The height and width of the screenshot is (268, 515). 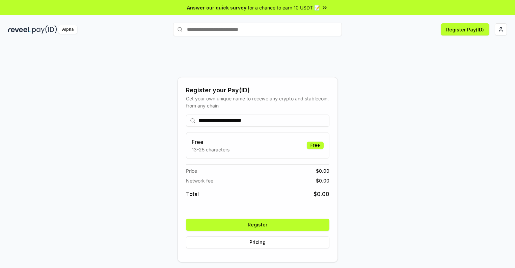 What do you see at coordinates (257, 90) in the screenshot?
I see `div: Register your Pay(ID)` at bounding box center [257, 90].